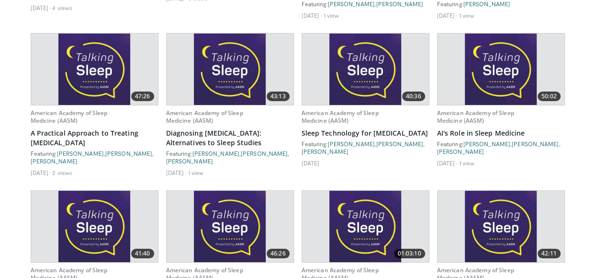  I want to click on span: 50:02, so click(549, 96).